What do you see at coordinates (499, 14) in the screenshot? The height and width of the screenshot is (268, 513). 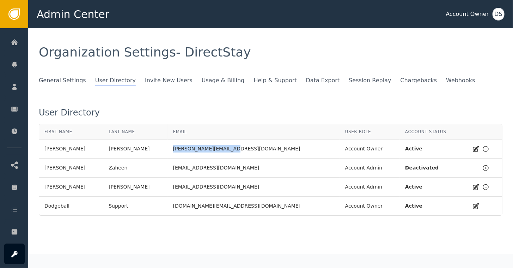 I see `div: DS` at bounding box center [499, 14].